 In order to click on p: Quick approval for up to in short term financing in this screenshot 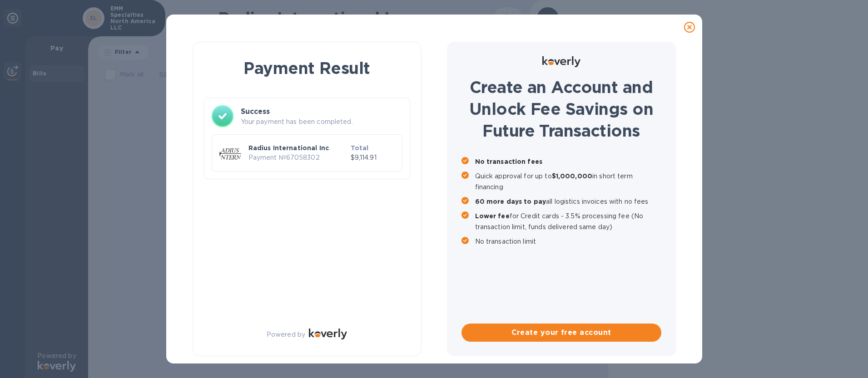, I will do `click(569, 181)`.